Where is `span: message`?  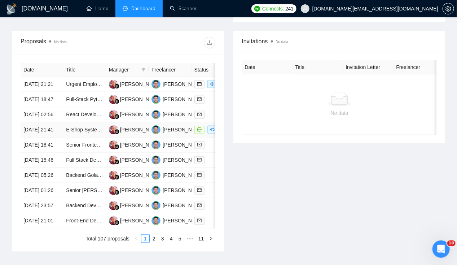 span: message is located at coordinates (200, 130).